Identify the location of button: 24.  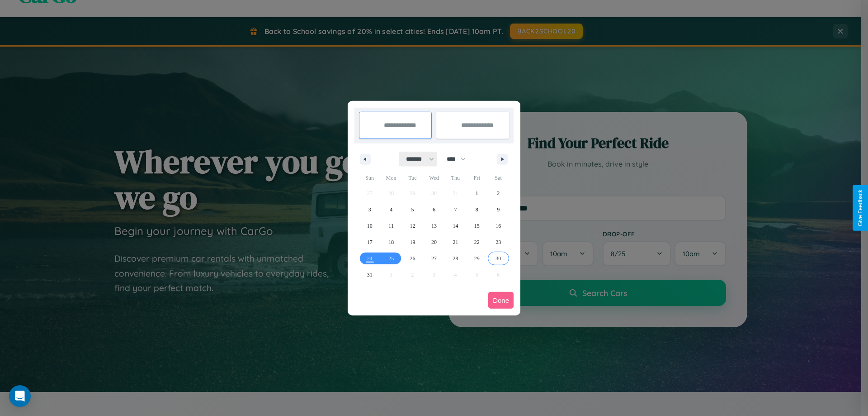
(370, 258).